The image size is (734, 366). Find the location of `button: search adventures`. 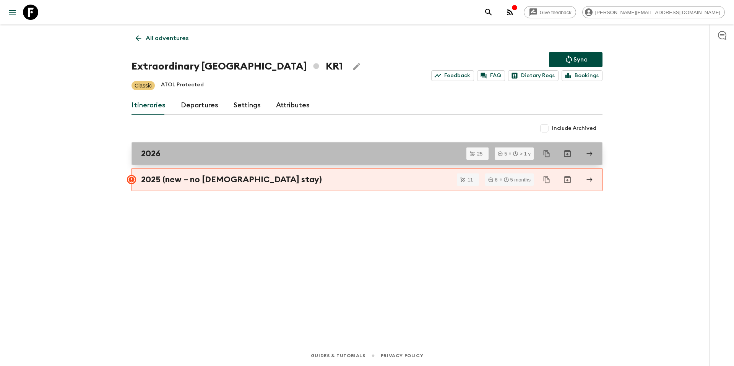

button: search adventures is located at coordinates (488, 12).